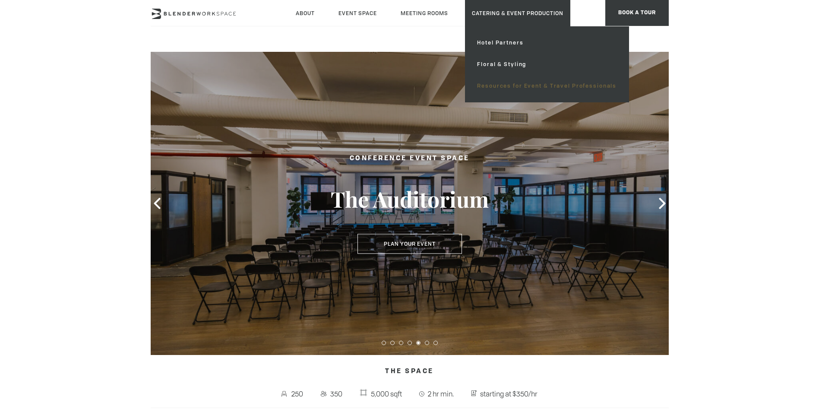 The image size is (819, 412). What do you see at coordinates (741, 356) in the screenshot?
I see `div: Chat Widget` at bounding box center [741, 356].